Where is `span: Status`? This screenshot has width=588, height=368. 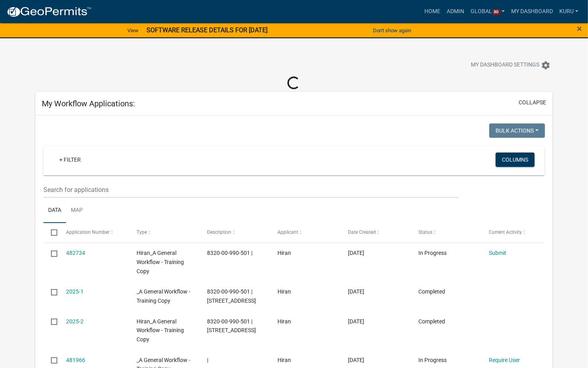
span: Status is located at coordinates (425, 233).